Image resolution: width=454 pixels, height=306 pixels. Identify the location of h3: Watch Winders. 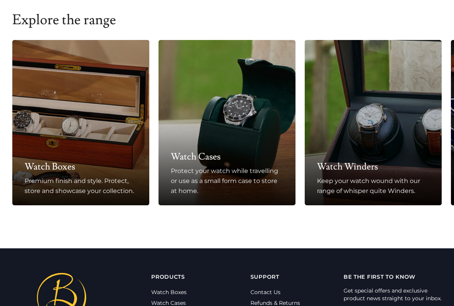
(373, 167).